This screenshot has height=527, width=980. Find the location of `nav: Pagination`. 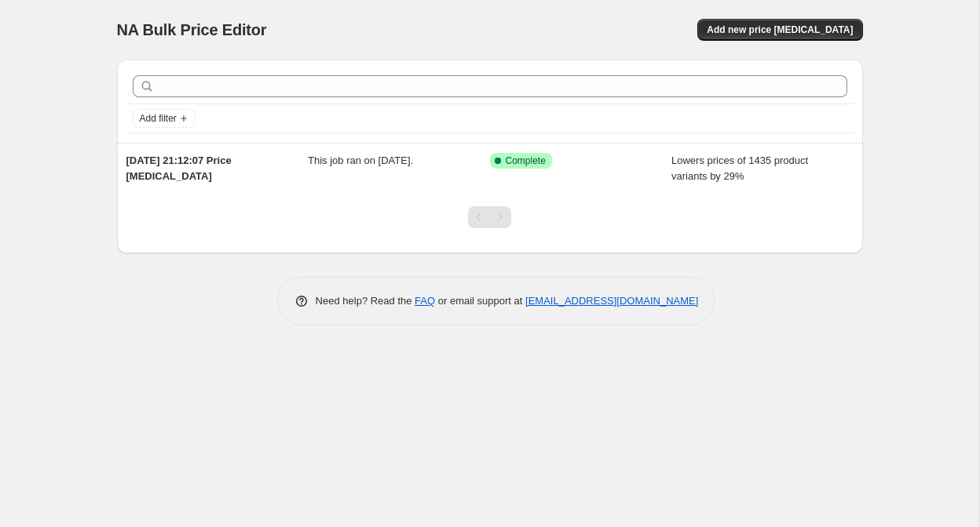

nav: Pagination is located at coordinates (489, 217).